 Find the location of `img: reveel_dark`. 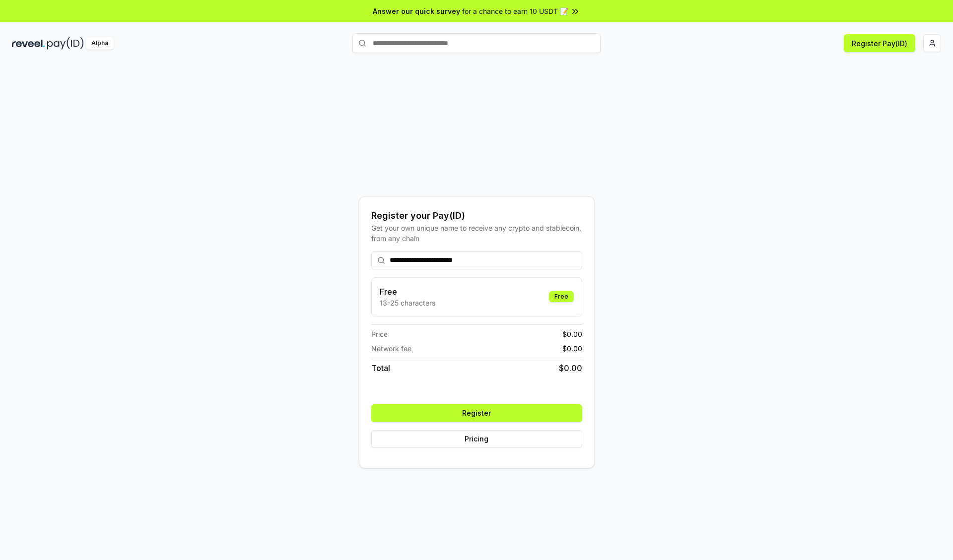

img: reveel_dark is located at coordinates (29, 43).